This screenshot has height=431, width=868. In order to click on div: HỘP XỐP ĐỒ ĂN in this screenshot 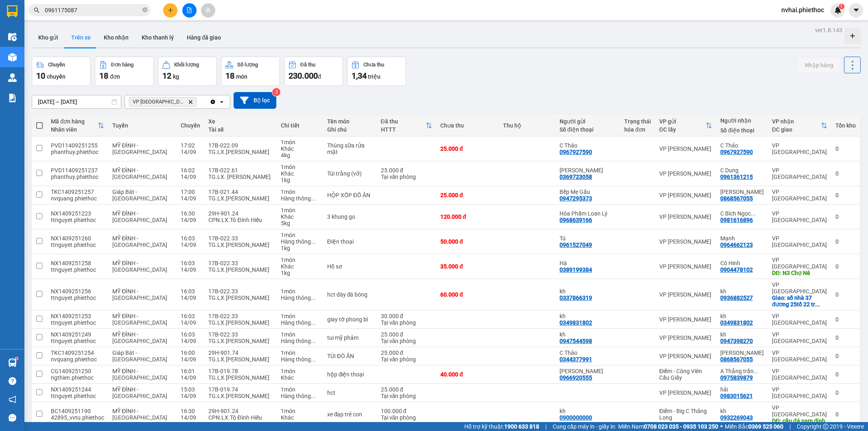, I will do `click(350, 195)`.